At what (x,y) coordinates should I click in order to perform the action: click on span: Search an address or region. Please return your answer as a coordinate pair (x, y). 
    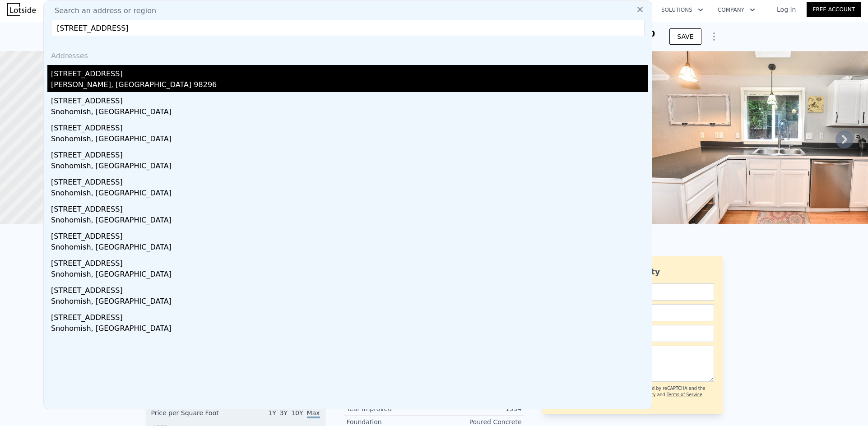
    Looking at the image, I should click on (102, 11).